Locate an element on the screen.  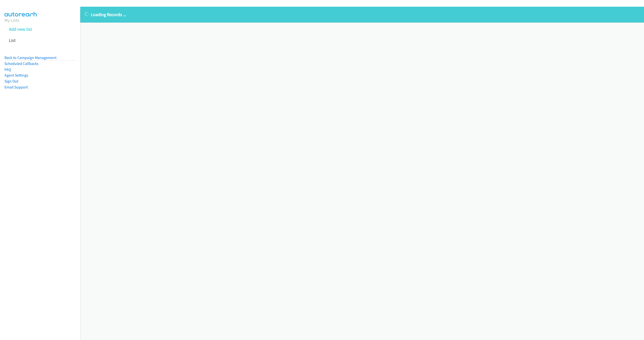
a: Agent Settings is located at coordinates (16, 75).